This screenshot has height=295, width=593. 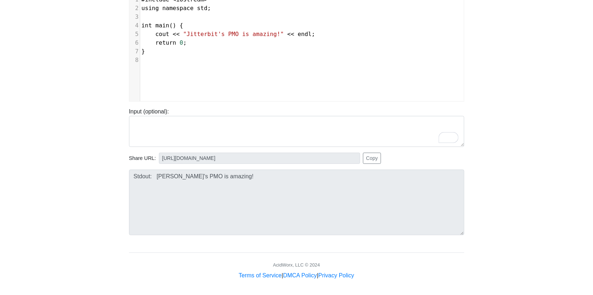 What do you see at coordinates (202, 8) in the screenshot?
I see `span: std` at bounding box center [202, 8].